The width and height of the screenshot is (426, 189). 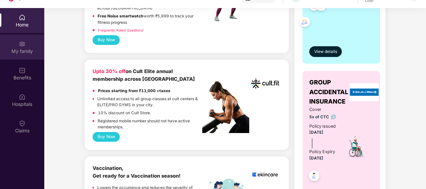 I want to click on strong: Free Noise smartwatch, so click(x=120, y=16).